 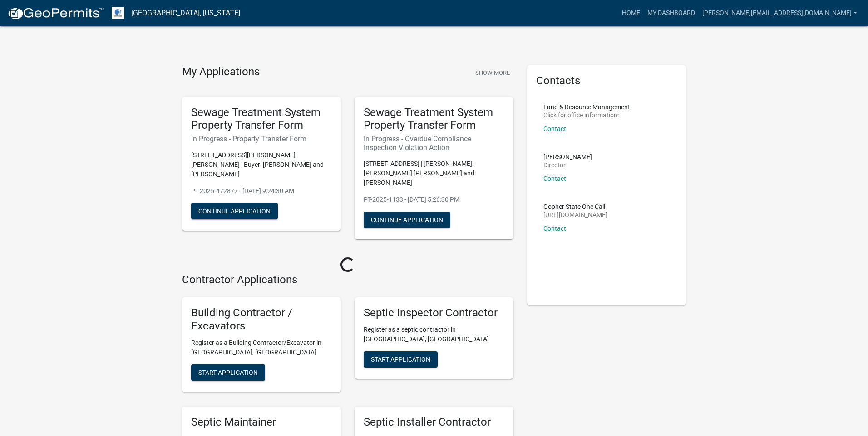 I want to click on h5: Building Contractor / Excavators, so click(x=261, y=320).